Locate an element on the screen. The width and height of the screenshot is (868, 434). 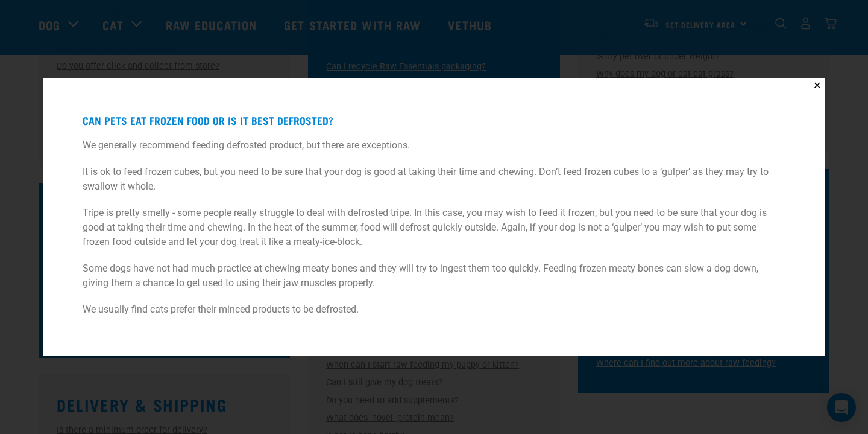
h4: Can pets eat frozen food or is it best defrosted? is located at coordinates (434, 121).